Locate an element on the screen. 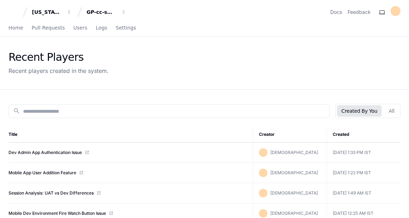  a: Mobile Dev Environment Fire Watch Button Issue is located at coordinates (57, 213).